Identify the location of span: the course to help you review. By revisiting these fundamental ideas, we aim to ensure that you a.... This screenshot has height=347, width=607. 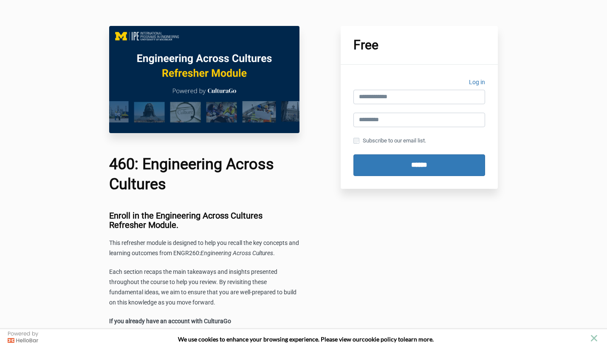
(203, 292).